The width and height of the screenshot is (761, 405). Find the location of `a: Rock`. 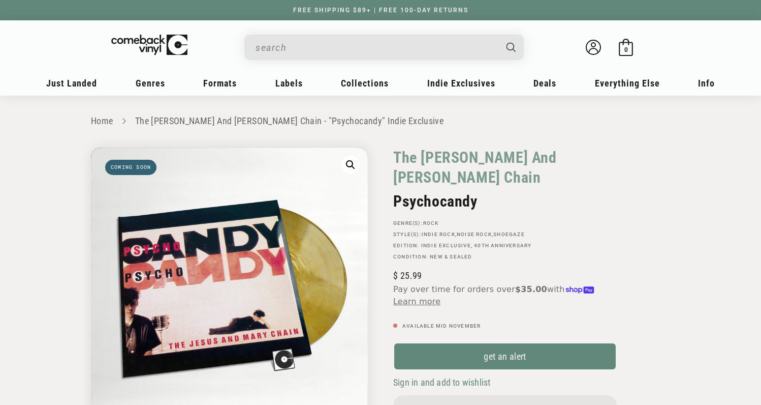

a: Rock is located at coordinates (431, 223).